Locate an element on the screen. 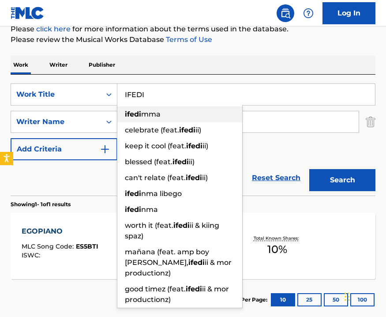  p: Total Known Shares: is located at coordinates (277, 238).